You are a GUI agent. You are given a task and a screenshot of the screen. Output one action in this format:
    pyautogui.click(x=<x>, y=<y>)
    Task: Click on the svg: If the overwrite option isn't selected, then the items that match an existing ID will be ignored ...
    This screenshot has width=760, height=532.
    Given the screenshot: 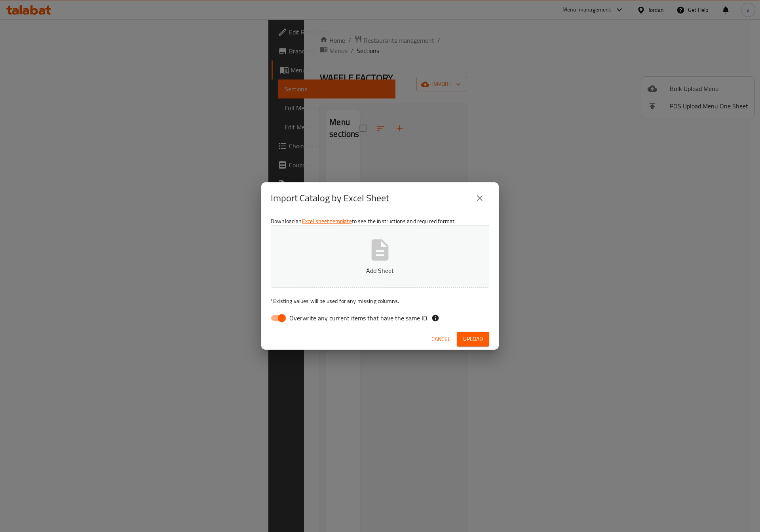 What is the action you would take?
    pyautogui.click(x=436, y=318)
    